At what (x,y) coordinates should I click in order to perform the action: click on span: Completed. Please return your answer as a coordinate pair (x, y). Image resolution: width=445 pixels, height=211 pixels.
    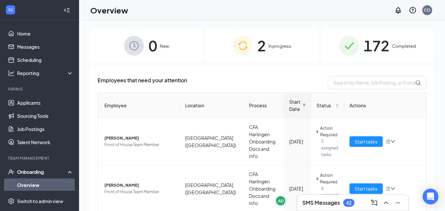
    Looking at the image, I should click on (404, 46).